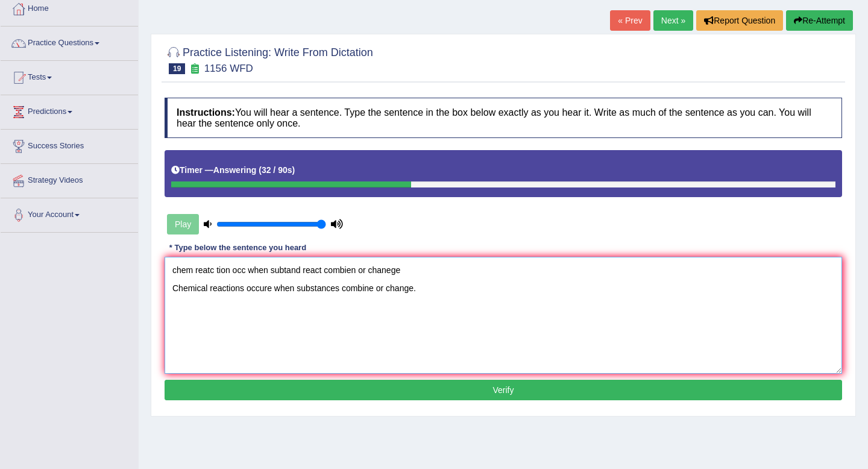 The height and width of the screenshot is (469, 868). What do you see at coordinates (269, 59) in the screenshot?
I see `h2: Practice Listening: Write From Dictation` at bounding box center [269, 59].